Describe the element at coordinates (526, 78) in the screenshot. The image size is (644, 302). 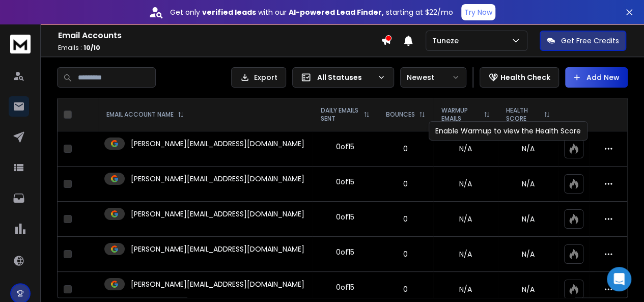
I see `p: Health Check` at that location.